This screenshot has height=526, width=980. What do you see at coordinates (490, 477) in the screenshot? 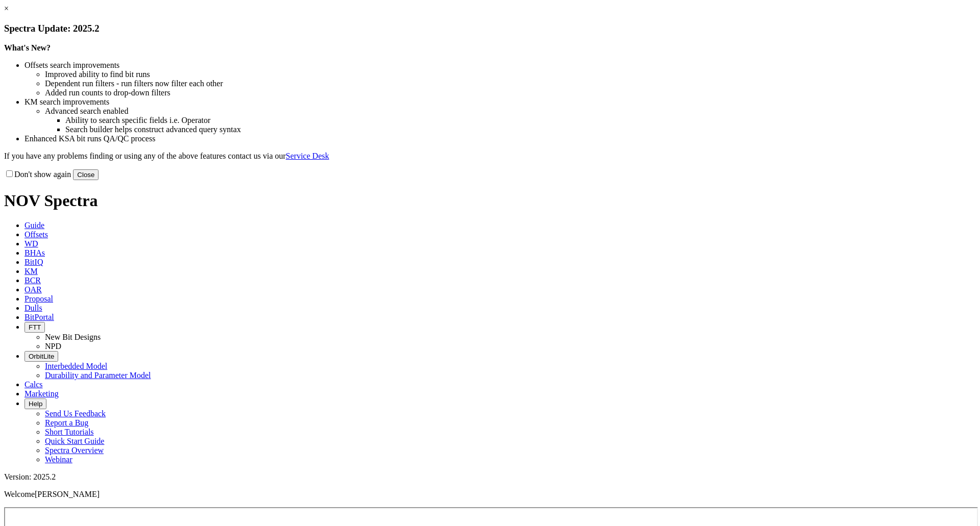
I see `div: Version: 2025.2` at bounding box center [490, 477].